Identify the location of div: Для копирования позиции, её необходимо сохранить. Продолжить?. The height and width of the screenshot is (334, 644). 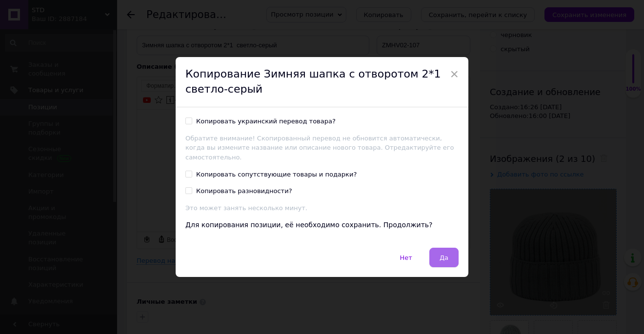
(322, 225).